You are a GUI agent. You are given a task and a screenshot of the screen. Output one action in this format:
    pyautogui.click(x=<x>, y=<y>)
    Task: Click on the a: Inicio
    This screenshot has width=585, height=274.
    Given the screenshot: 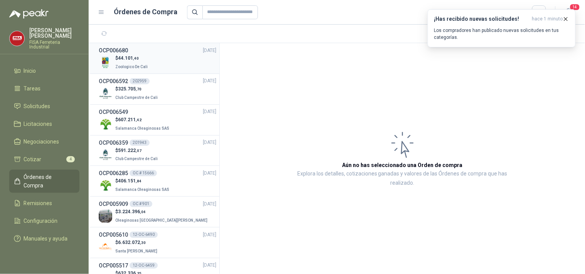 What is the action you would take?
    pyautogui.click(x=44, y=71)
    